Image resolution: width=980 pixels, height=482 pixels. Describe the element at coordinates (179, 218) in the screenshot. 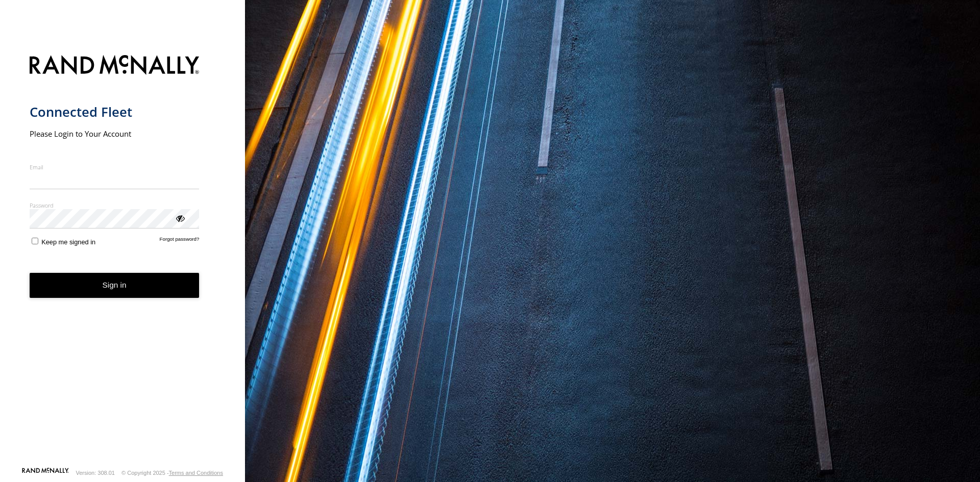

I see `div: ViewPassword` at that location.